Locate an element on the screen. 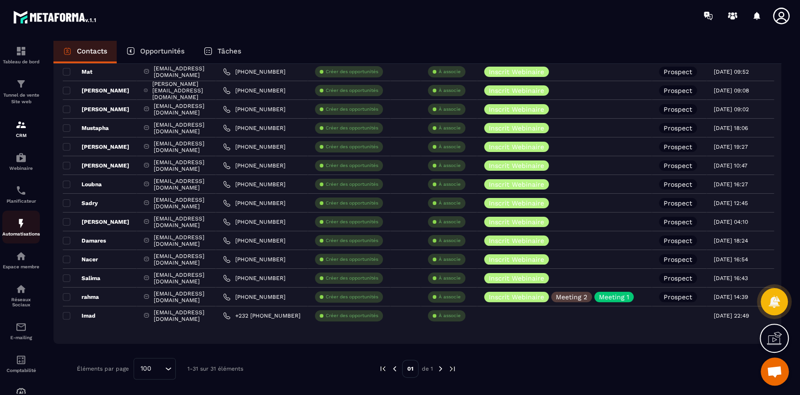 Image resolution: width=800 pixels, height=395 pixels. div: Search for option is located at coordinates (155, 369).